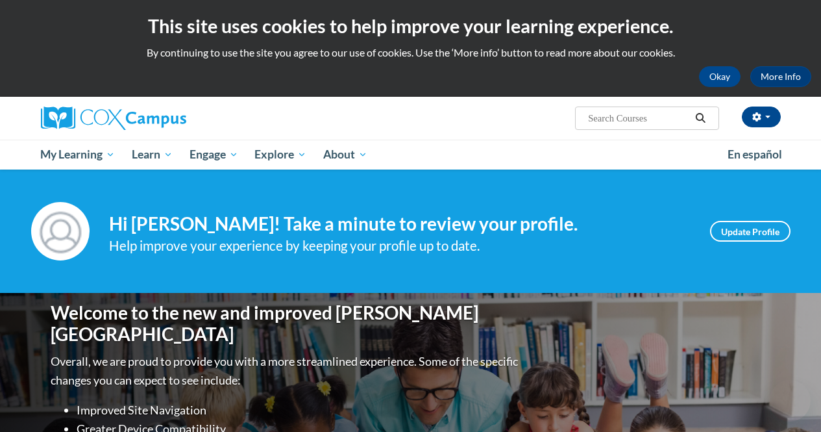 Image resolution: width=821 pixels, height=432 pixels. What do you see at coordinates (411, 155) in the screenshot?
I see `div: Main menu` at bounding box center [411, 155].